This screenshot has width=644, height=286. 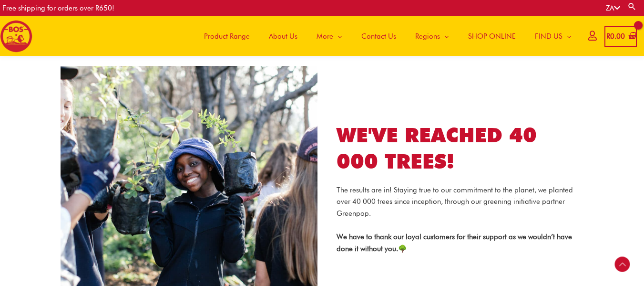 I want to click on a: Search button, so click(x=632, y=6).